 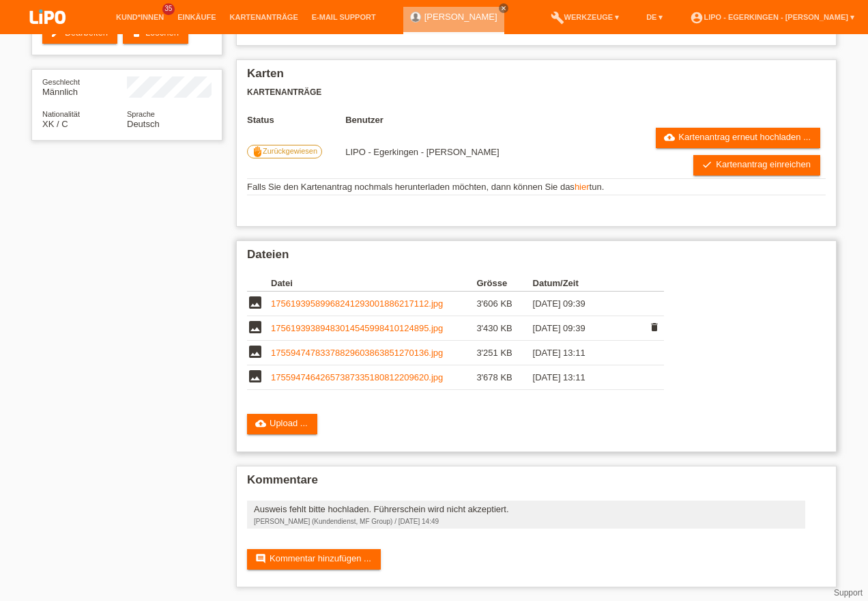 I want to click on span: Sprache, so click(x=140, y=114).